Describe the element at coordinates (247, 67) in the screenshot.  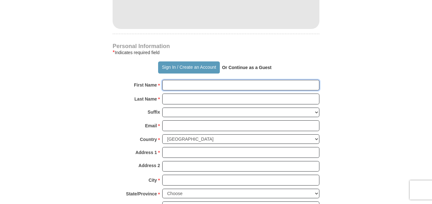
I see `strong: Or Continue as a Guest` at that location.